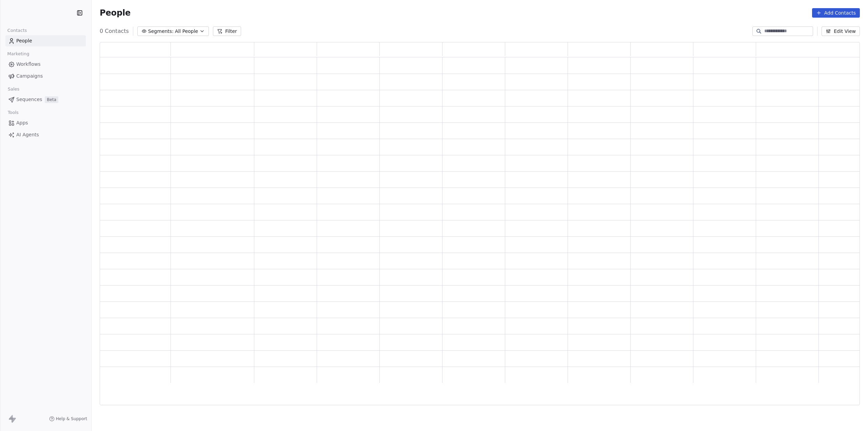 The image size is (868, 431). What do you see at coordinates (114, 31) in the screenshot?
I see `span: 0 Contacts` at bounding box center [114, 31].